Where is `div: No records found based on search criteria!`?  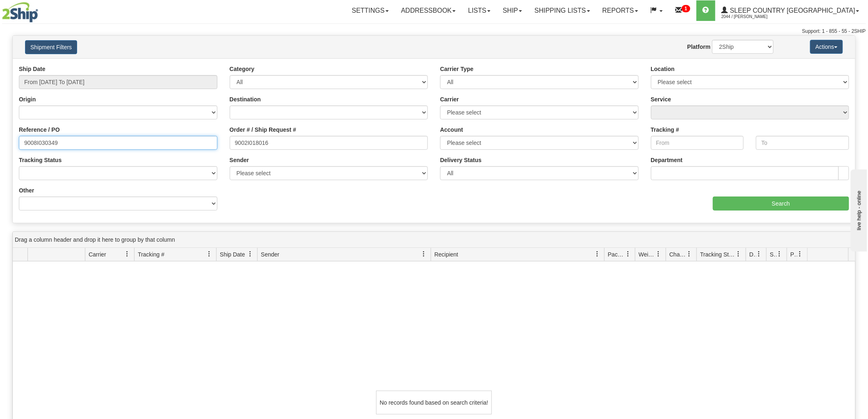 div: No records found based on search criteria! is located at coordinates (434, 403).